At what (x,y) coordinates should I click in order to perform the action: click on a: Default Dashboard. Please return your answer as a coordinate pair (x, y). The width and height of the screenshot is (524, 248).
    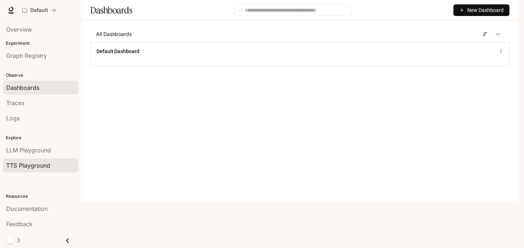
    Looking at the image, I should click on (118, 51).